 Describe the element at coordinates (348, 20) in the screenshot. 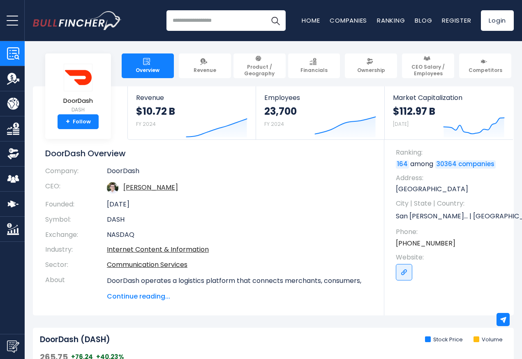

I see `a: Companies` at that location.